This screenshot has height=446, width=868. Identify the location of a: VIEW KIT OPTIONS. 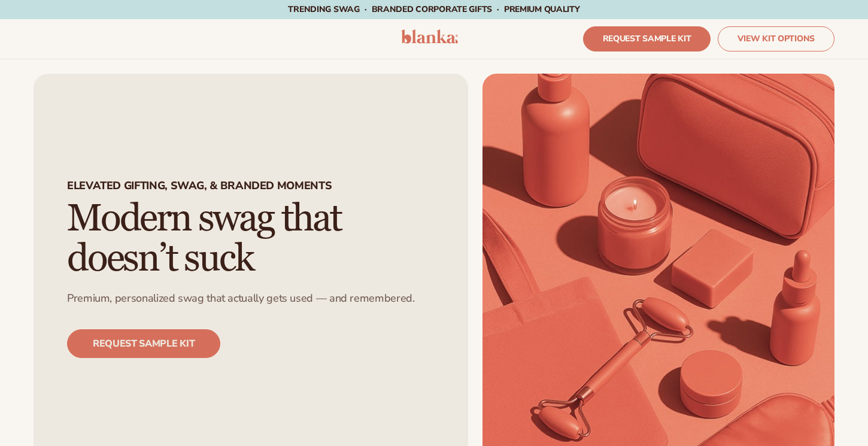
(776, 38).